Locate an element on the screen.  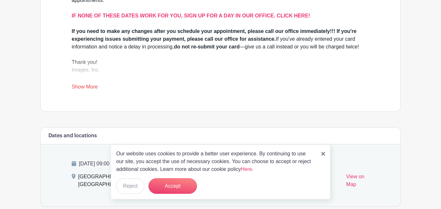
strong: IF NONE OF THESE DATES WORK FOR YOU, SIGN UP FOR A DAY IN OUR OFFICE. CLICK HERE! is located at coordinates (191, 15).